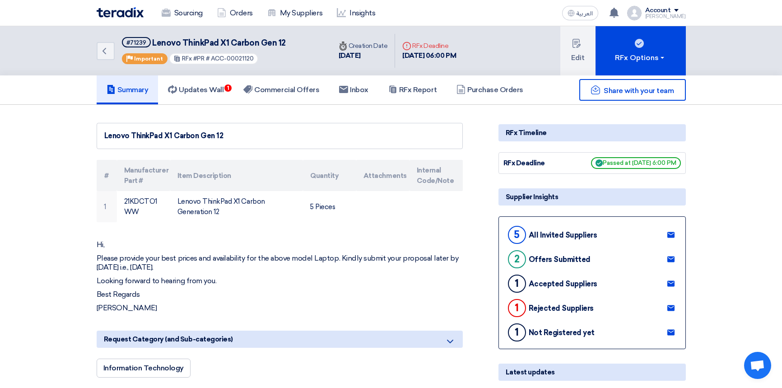 This screenshot has width=782, height=388. I want to click on div: 2, so click(517, 259).